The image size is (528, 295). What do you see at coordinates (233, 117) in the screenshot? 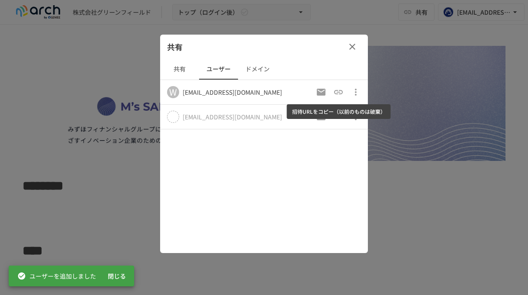
I see `div: このユーザーはまだログインしていません。` at bounding box center [233, 117].